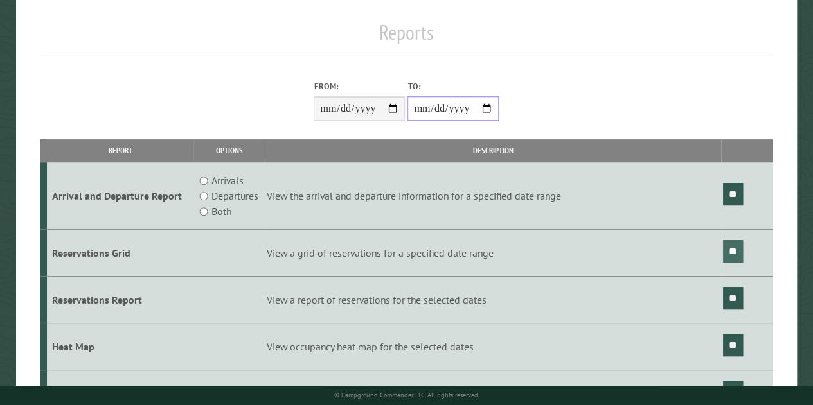 The width and height of the screenshot is (813, 405). I want to click on label: Both, so click(221, 211).